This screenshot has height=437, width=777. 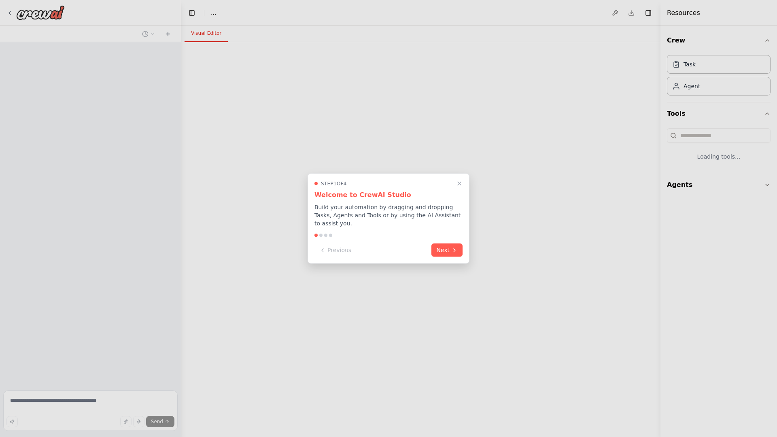 I want to click on button: Hide left sidebar, so click(x=192, y=13).